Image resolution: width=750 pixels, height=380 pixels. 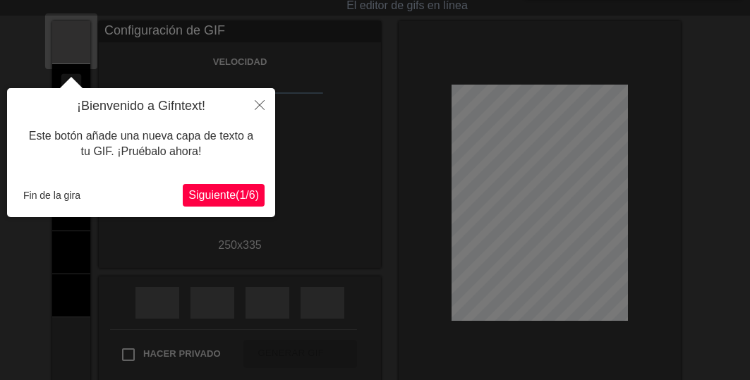 What do you see at coordinates (242, 195) in the screenshot?
I see `font: 1` at bounding box center [242, 195].